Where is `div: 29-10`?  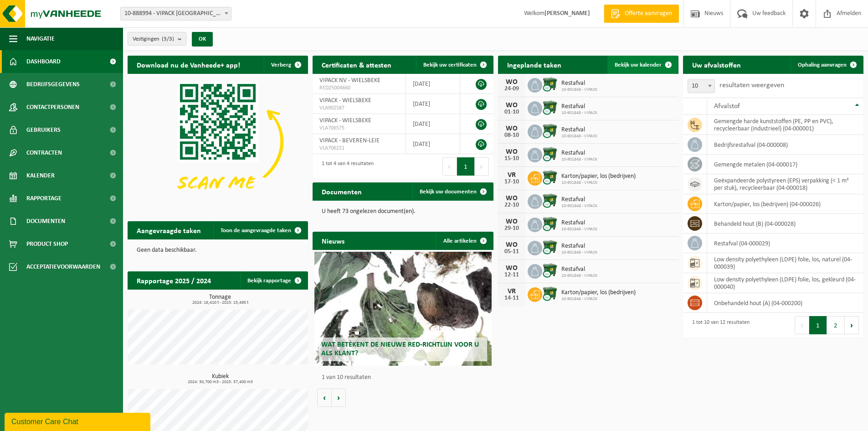 div: 29-10 is located at coordinates (512, 228).